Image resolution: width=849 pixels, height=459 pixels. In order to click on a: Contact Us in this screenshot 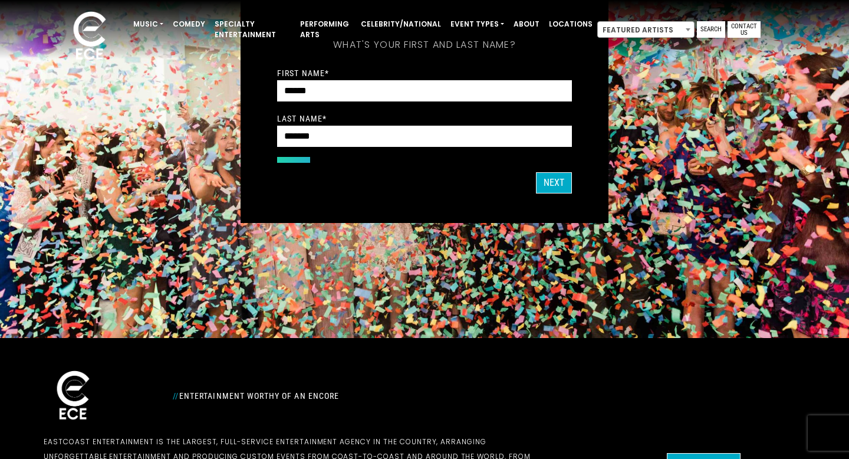, I will do `click(744, 29)`.